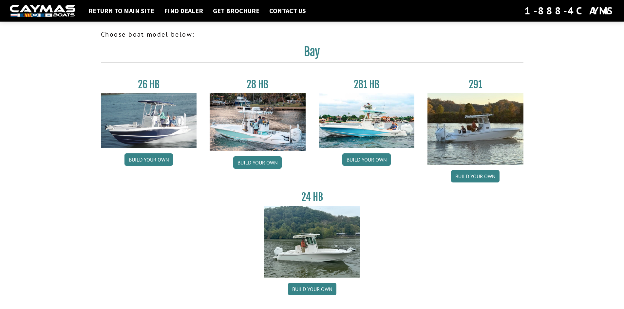 The height and width of the screenshot is (309, 624). I want to click on a: Find Dealer, so click(183, 11).